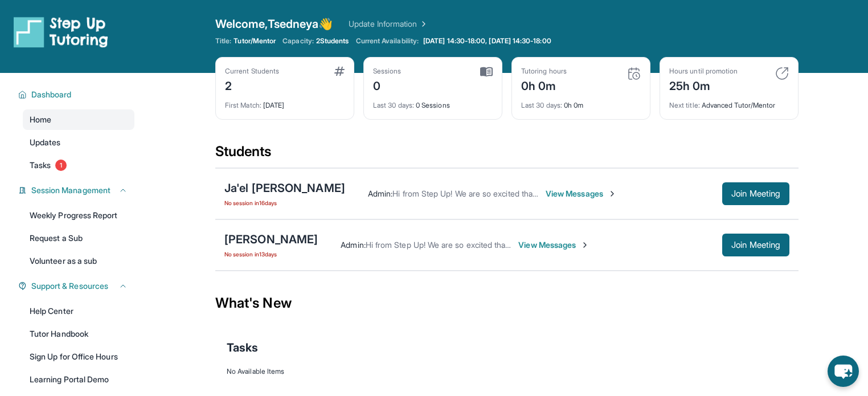 This screenshot has width=868, height=396. I want to click on a: Tasks1, so click(79, 166).